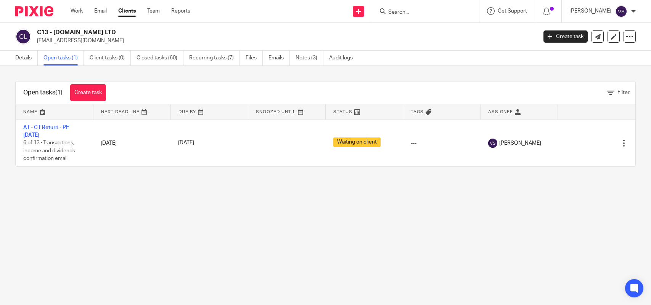 The height and width of the screenshot is (305, 651). Describe the element at coordinates (357, 142) in the screenshot. I see `span: Waiting on client` at that location.